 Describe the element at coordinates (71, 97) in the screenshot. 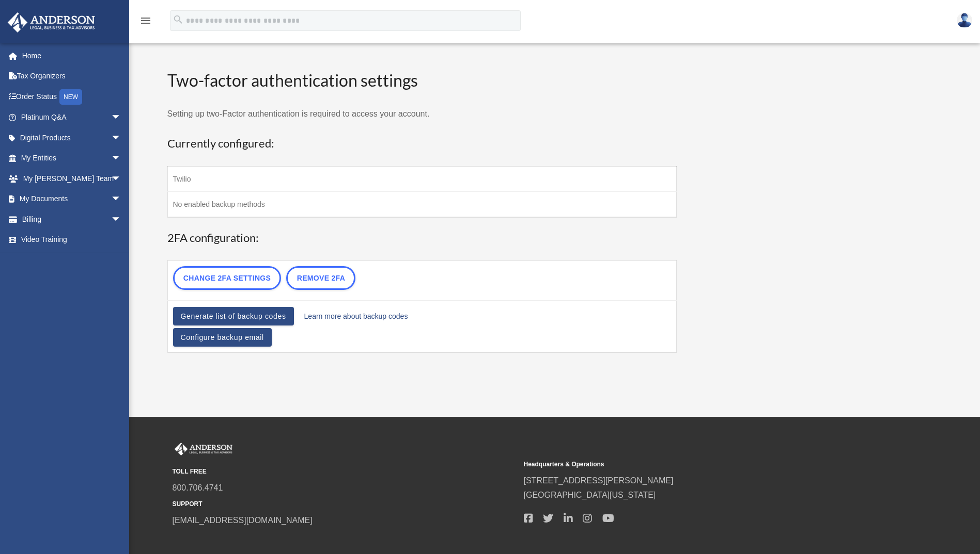

I see `a: Order StatusNEW` at that location.